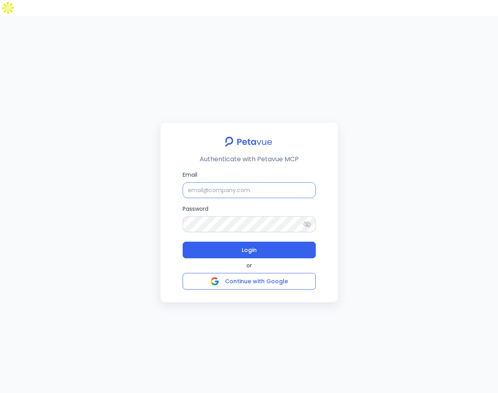  What do you see at coordinates (256, 281) in the screenshot?
I see `span: Continue with Google` at bounding box center [256, 281].